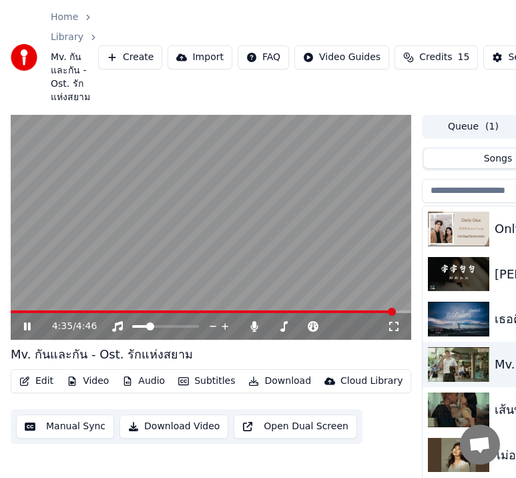 The height and width of the screenshot is (478, 516). Describe the element at coordinates (480, 445) in the screenshot. I see `a: Open chat` at that location.